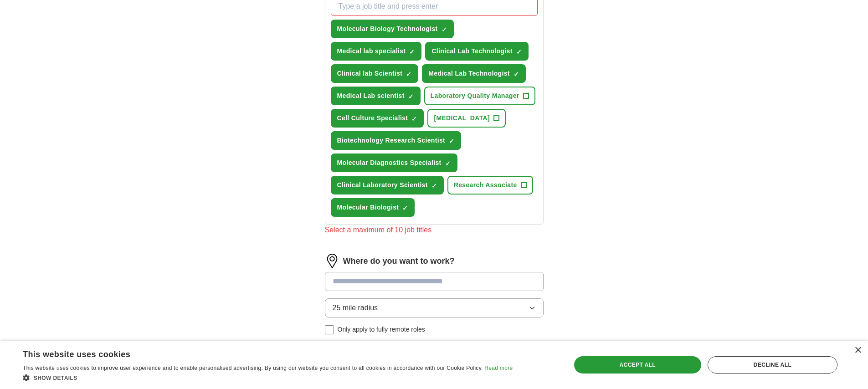 This screenshot has width=868, height=389. Describe the element at coordinates (396, 140) in the screenshot. I see `button: Biotechnology Research Scientist✓` at that location.